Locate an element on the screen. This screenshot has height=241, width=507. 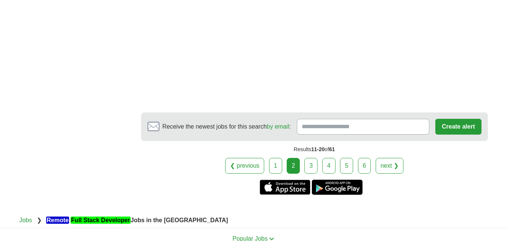
a: ❮ previous is located at coordinates (245, 166).